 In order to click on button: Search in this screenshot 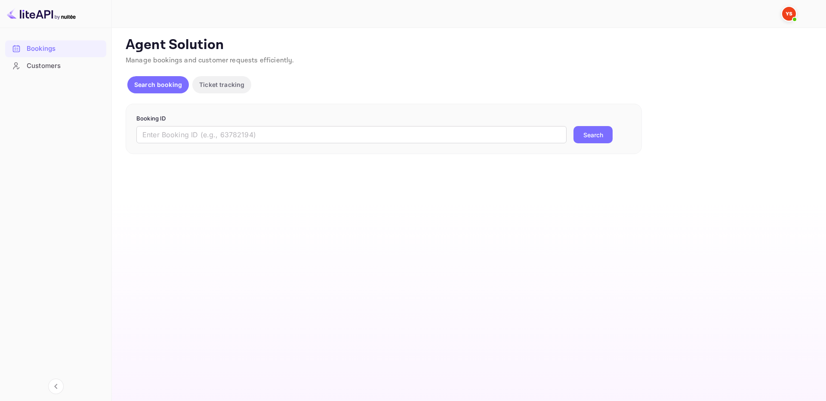, I will do `click(593, 135)`.